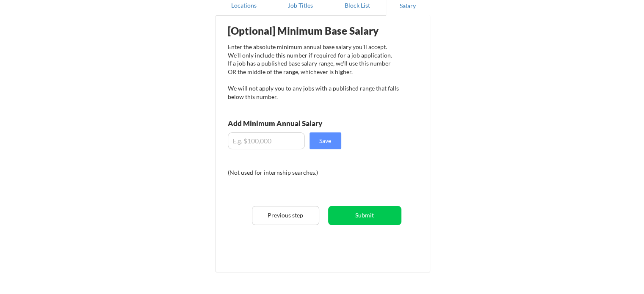 The image size is (644, 294). What do you see at coordinates (285, 216) in the screenshot?
I see `button: Previous step` at bounding box center [285, 216].